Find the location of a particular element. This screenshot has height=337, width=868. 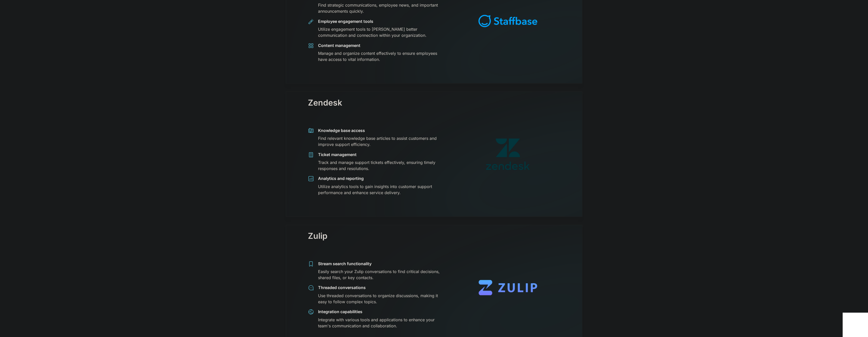

div: Analytics and reporting is located at coordinates (381, 178).